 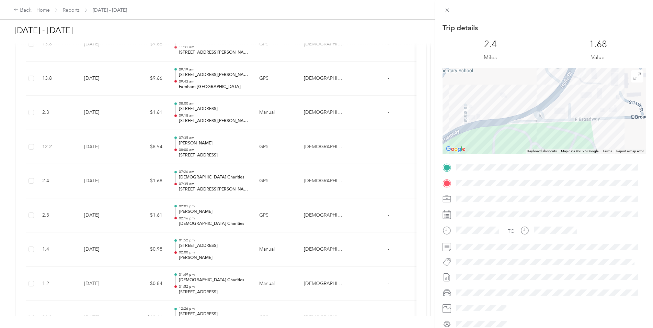 What do you see at coordinates (490, 57) in the screenshot?
I see `p: Miles` at bounding box center [490, 57].